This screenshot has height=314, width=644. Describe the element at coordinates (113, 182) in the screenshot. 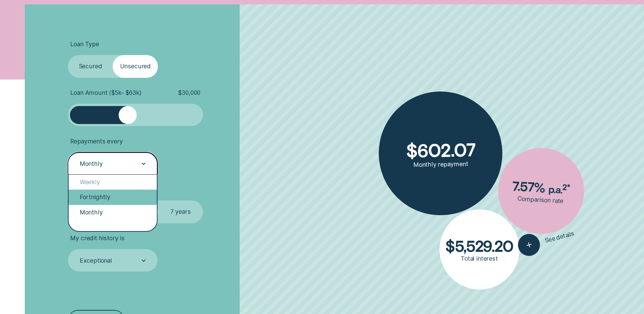

I see `div: Weekly` at that location.